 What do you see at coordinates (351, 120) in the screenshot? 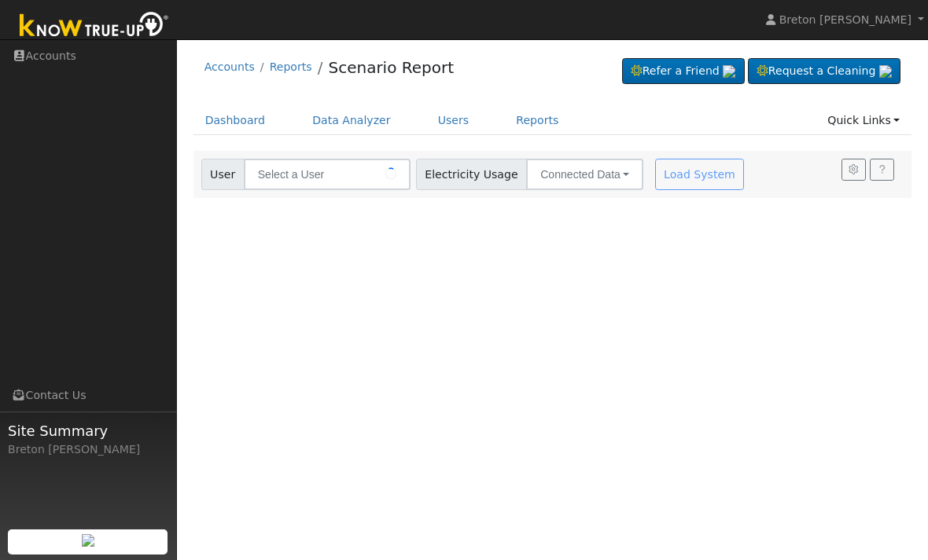
I see `a: Data Analyzer` at bounding box center [351, 120].